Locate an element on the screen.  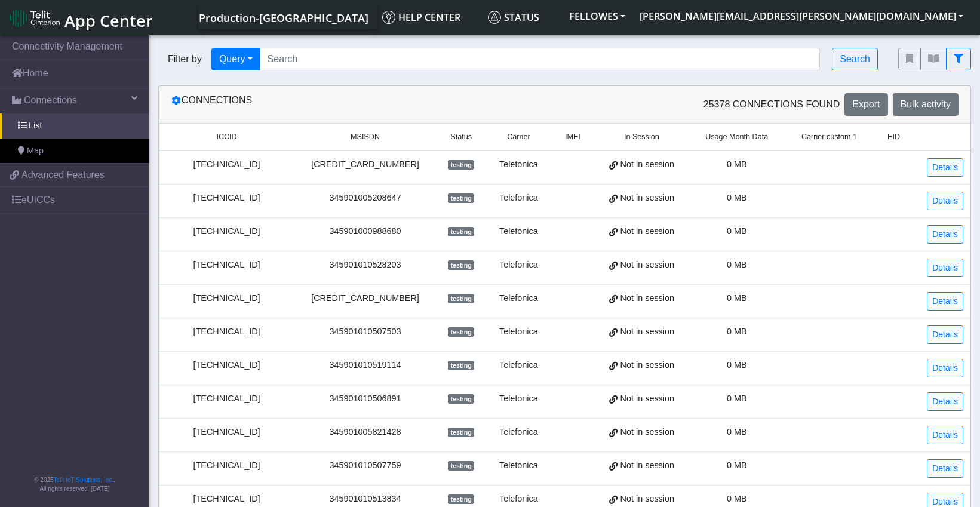
span: App Center is located at coordinates (108, 21).